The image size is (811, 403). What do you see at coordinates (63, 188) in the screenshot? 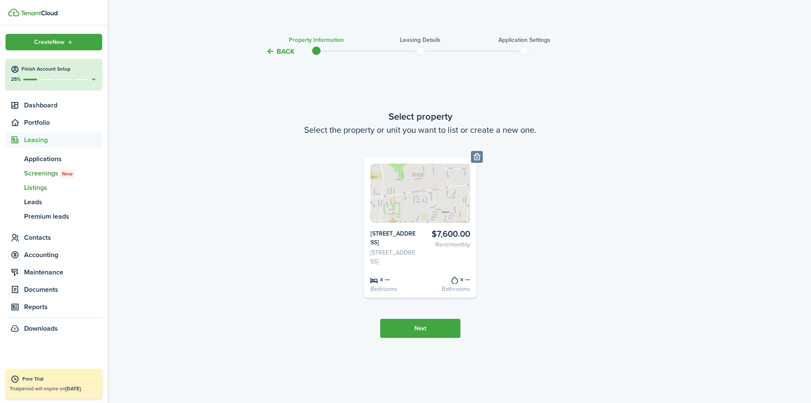
I see `span: Listings` at bounding box center [63, 188].